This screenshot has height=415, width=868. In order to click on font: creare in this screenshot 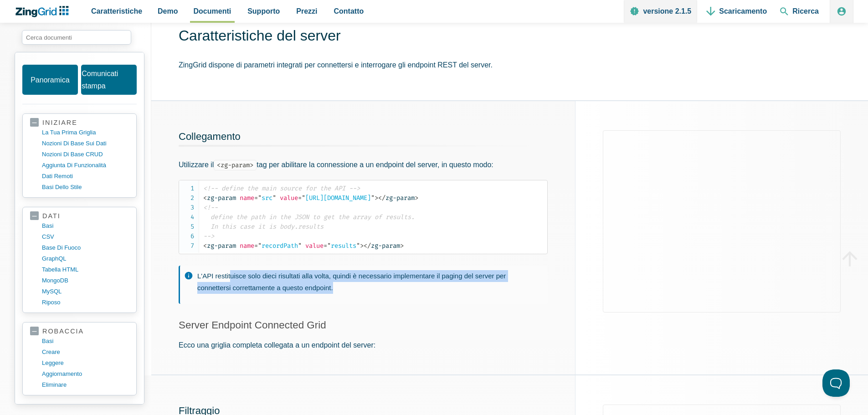, I will do `click(51, 352)`.